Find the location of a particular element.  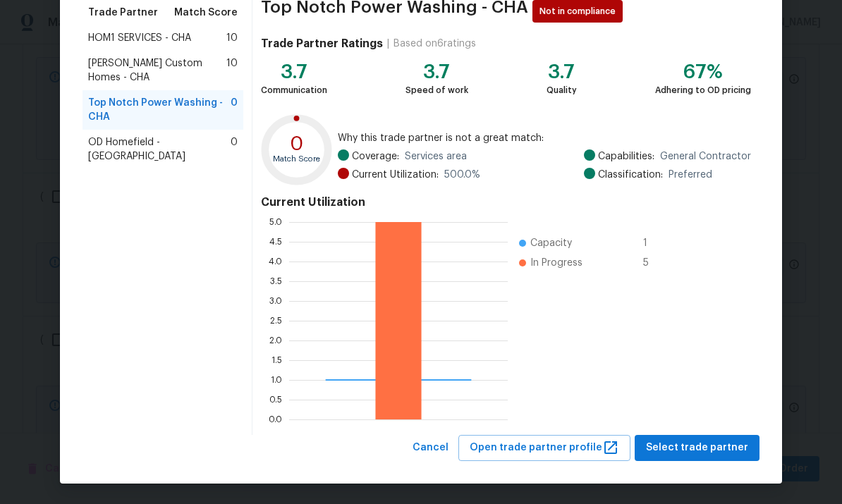

div: 67% is located at coordinates (703, 72).